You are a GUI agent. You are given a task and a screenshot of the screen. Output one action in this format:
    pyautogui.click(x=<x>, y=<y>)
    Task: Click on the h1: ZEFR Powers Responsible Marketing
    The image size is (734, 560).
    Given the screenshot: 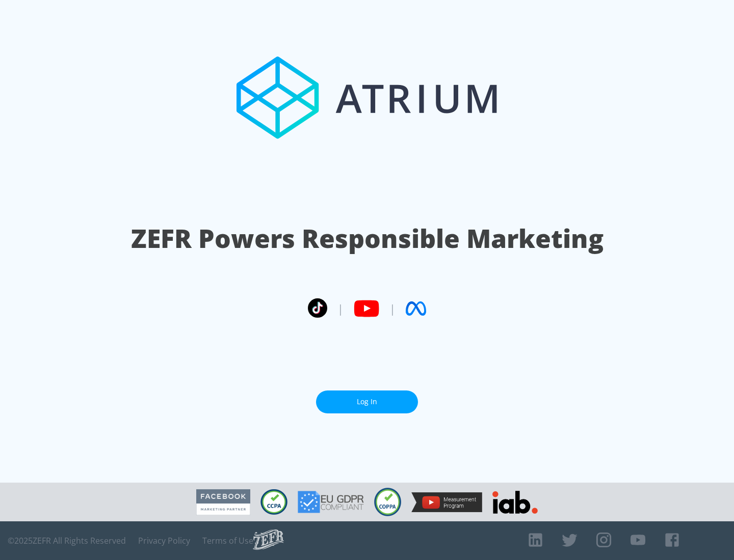 What is the action you would take?
    pyautogui.click(x=367, y=239)
    